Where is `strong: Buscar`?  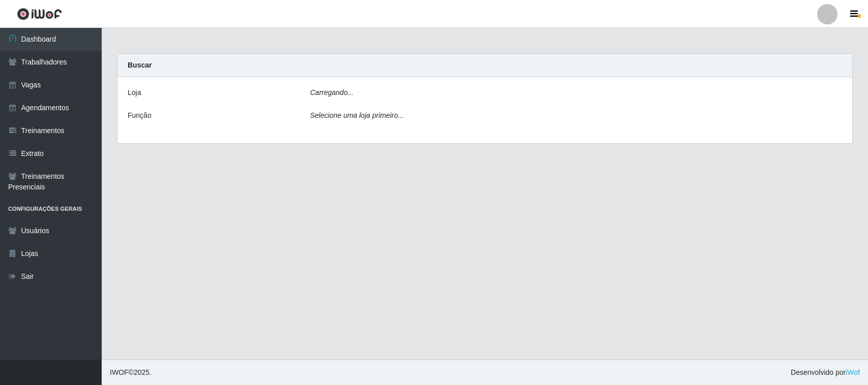 strong: Buscar is located at coordinates (140, 65).